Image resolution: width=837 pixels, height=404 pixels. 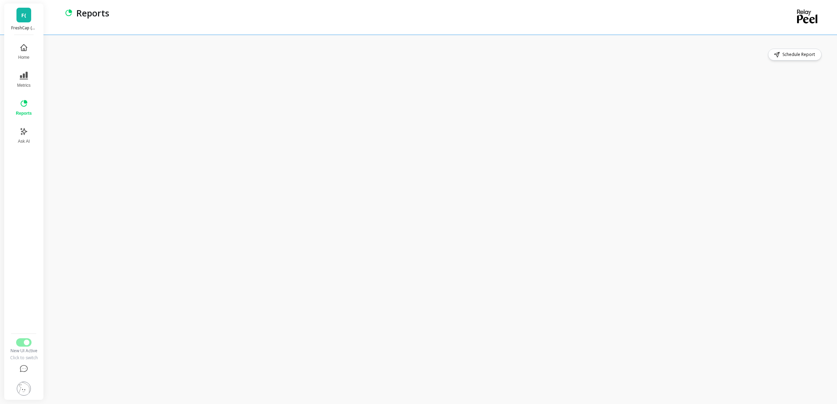 What do you see at coordinates (24, 15) in the screenshot?
I see `span: F(` at bounding box center [24, 15].